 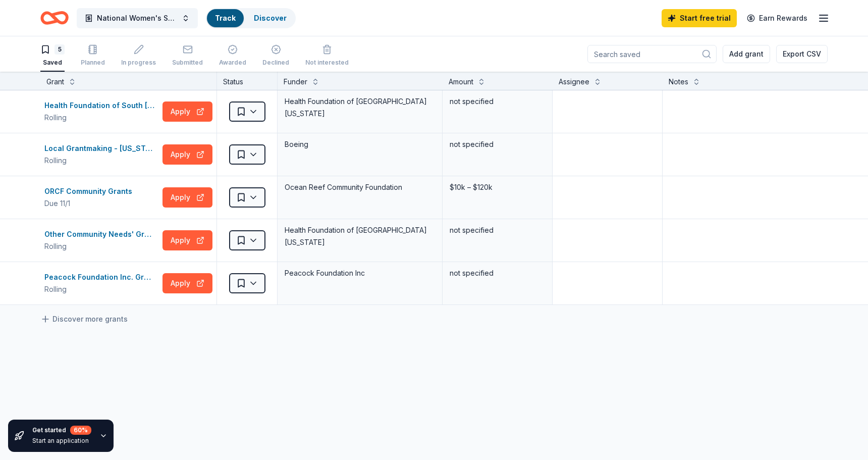 What do you see at coordinates (101, 240) in the screenshot?
I see `button: Other Community Needs' GrantRolling` at bounding box center [101, 240].